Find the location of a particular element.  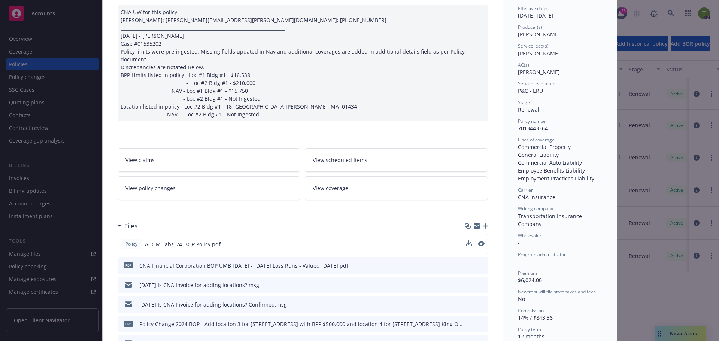

span: Lines of coverage is located at coordinates (536, 140).